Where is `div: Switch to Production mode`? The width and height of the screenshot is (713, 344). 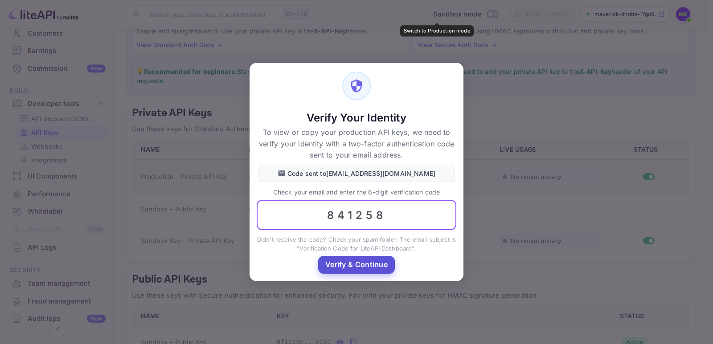
div: Switch to Production mode is located at coordinates (436, 31).